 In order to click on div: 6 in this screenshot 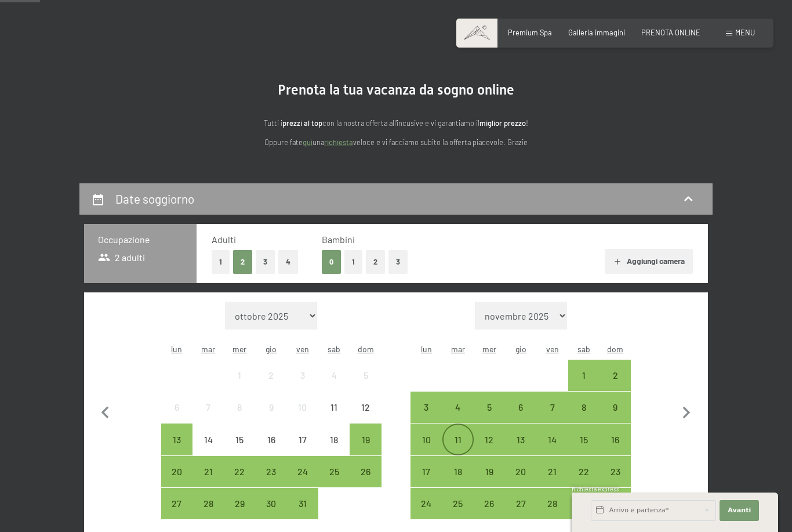, I will do `click(521, 417)`.